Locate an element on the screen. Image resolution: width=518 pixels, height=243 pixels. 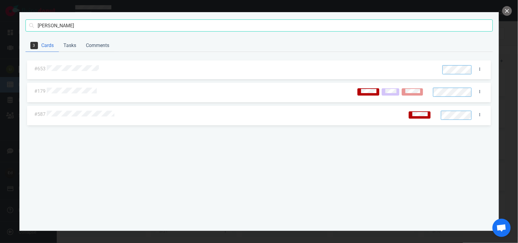
a: #179 is located at coordinates (40, 91).